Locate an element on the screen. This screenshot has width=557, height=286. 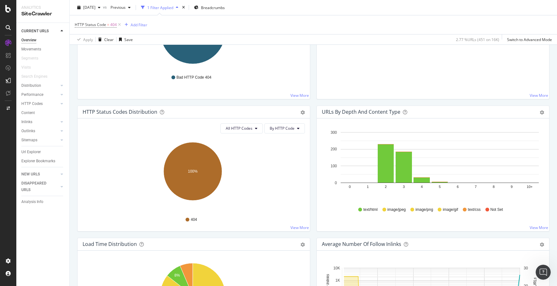
button: Apply is located at coordinates (84, 40).